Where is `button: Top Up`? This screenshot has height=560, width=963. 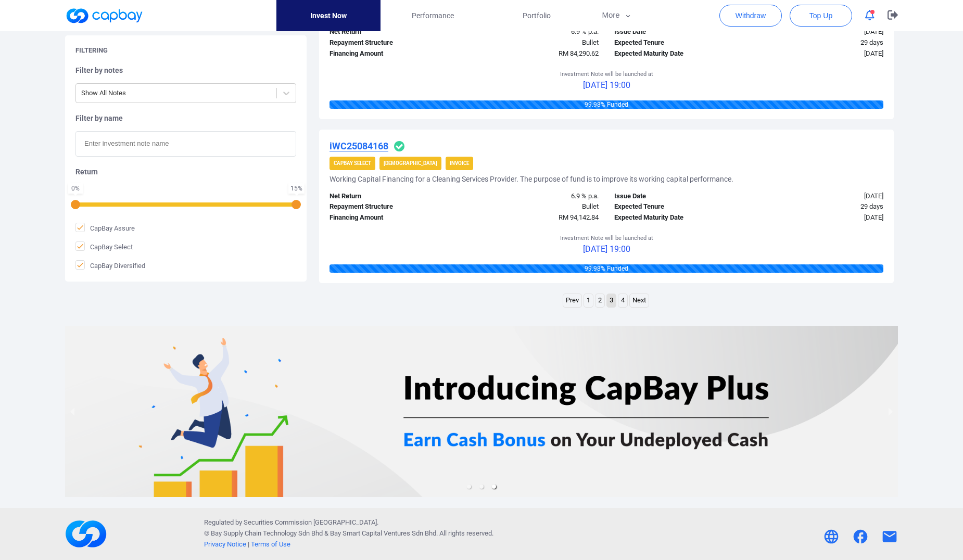
button: Top Up is located at coordinates (821, 15).